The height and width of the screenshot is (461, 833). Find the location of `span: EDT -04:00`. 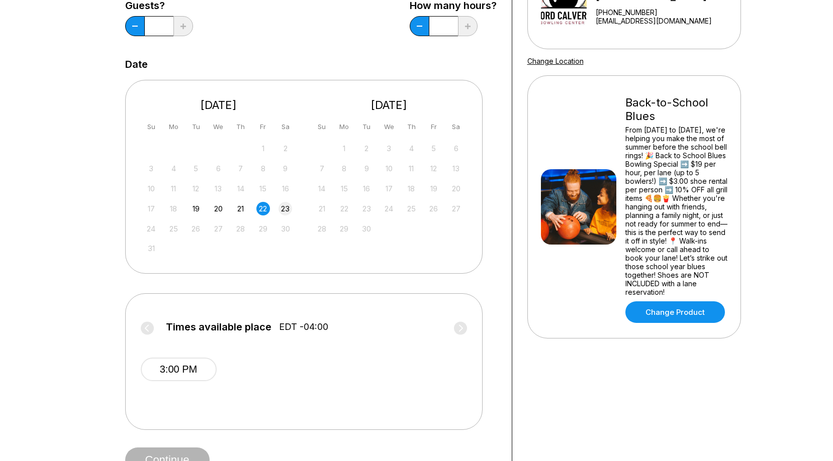

span: EDT -04:00 is located at coordinates (304, 327).